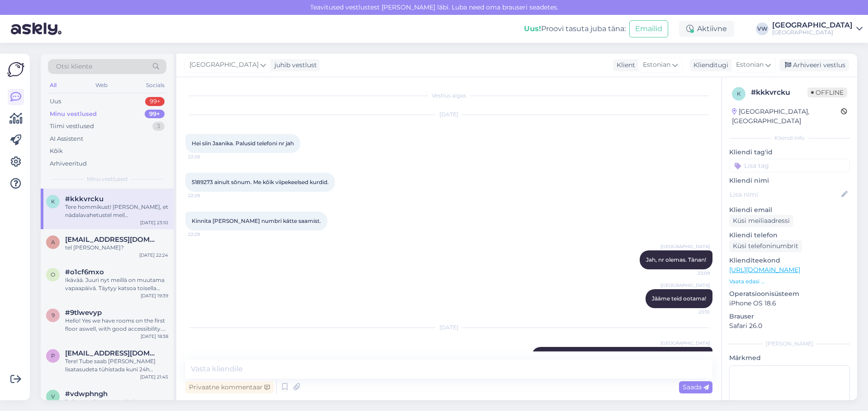  I want to click on span: 5189273 ainult sõnum. Me kõik viipekeelsed kurdid., so click(260, 182).